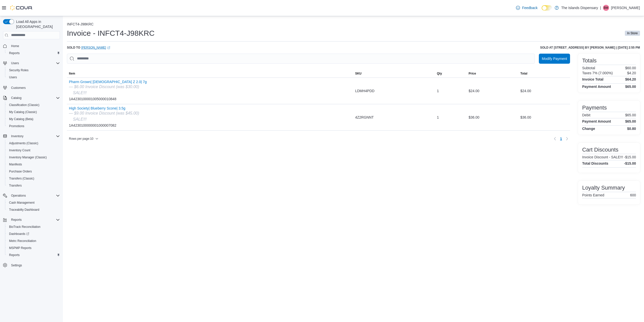 The height and width of the screenshot is (322, 644). Describe the element at coordinates (358, 74) in the screenshot. I see `span: SKU` at that location.